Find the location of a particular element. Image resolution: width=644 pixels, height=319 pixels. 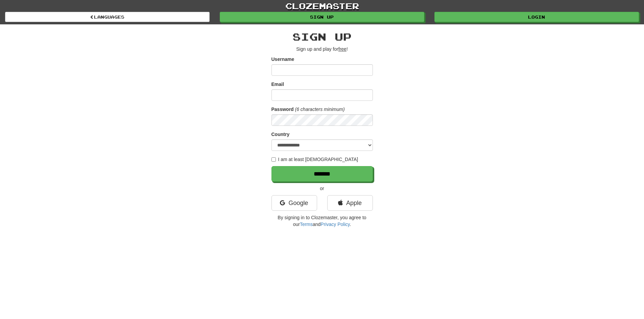

label: Country is located at coordinates (281, 134).